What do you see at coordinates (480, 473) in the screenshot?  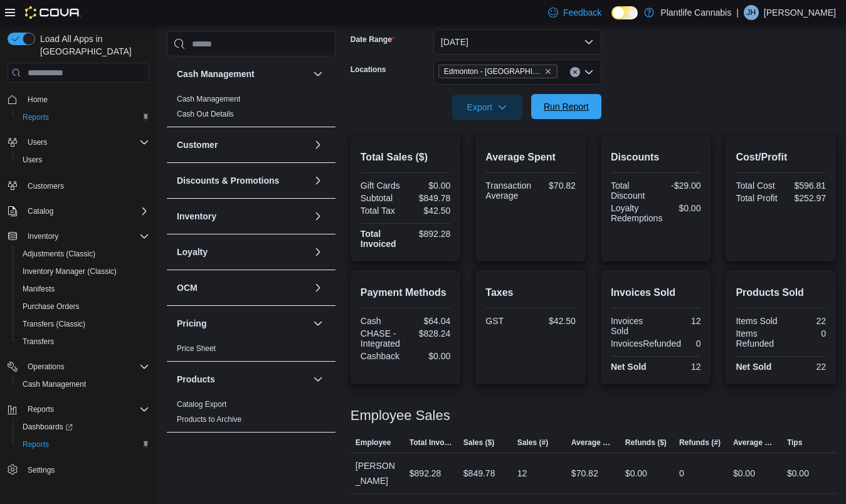 I see `div: $849.78` at bounding box center [480, 473].